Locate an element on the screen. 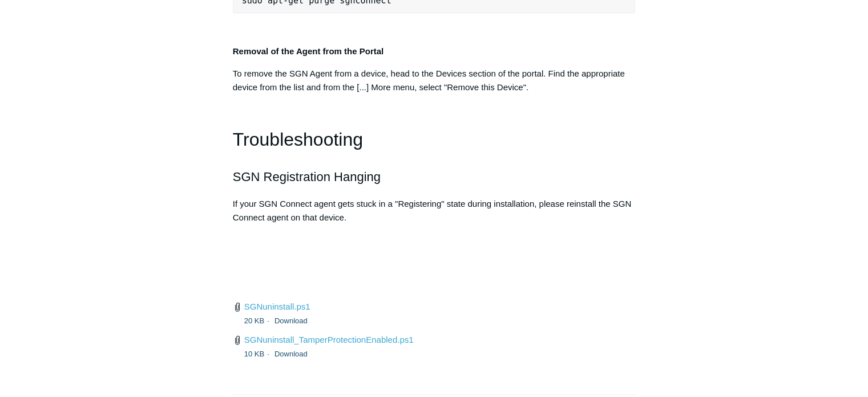 This screenshot has width=868, height=397. strong: Removal of the Agent from the Portal is located at coordinates (308, 51).